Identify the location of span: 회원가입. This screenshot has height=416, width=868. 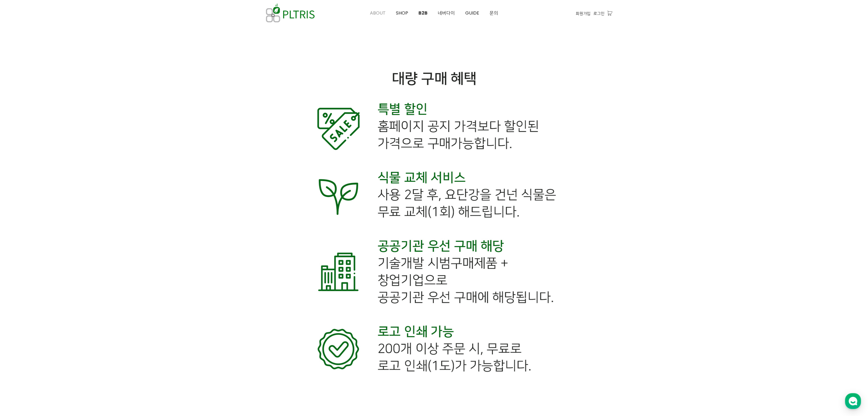
(583, 14).